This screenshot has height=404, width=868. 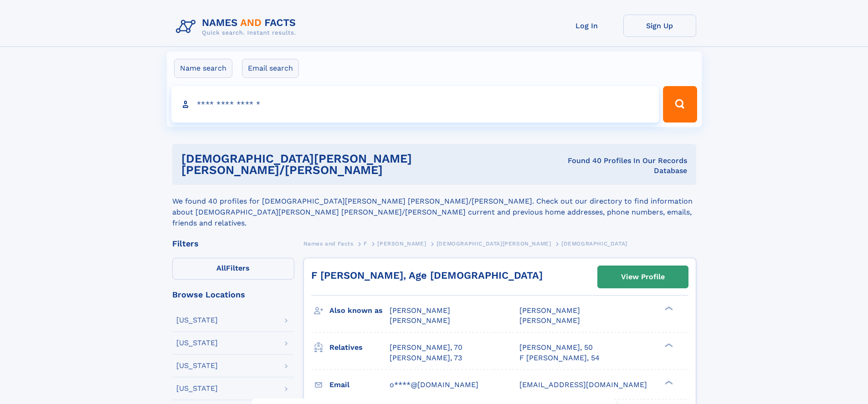 What do you see at coordinates (365, 244) in the screenshot?
I see `span: F` at bounding box center [365, 244].